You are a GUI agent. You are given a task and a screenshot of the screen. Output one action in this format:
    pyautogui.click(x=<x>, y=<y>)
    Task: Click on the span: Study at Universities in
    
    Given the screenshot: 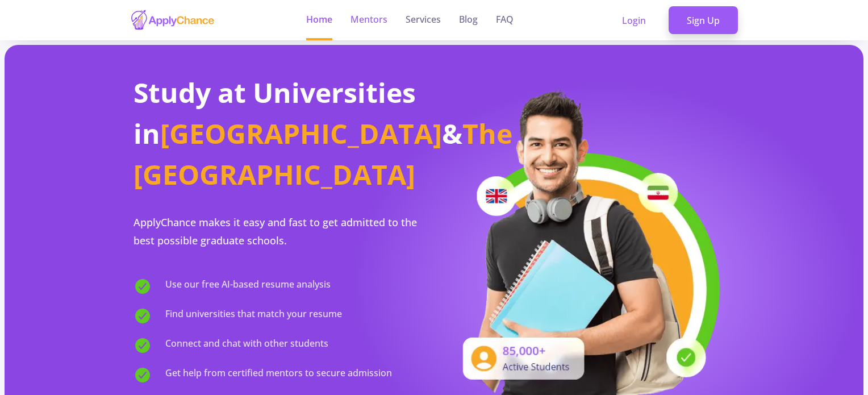 What is the action you would take?
    pyautogui.click(x=275, y=112)
    